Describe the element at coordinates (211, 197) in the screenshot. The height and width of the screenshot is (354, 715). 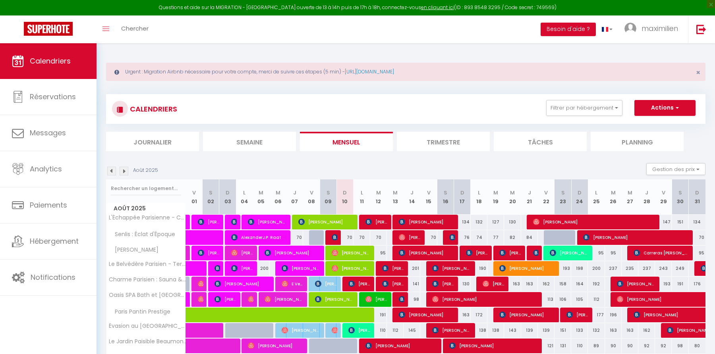
I see `th: 02` at that location.